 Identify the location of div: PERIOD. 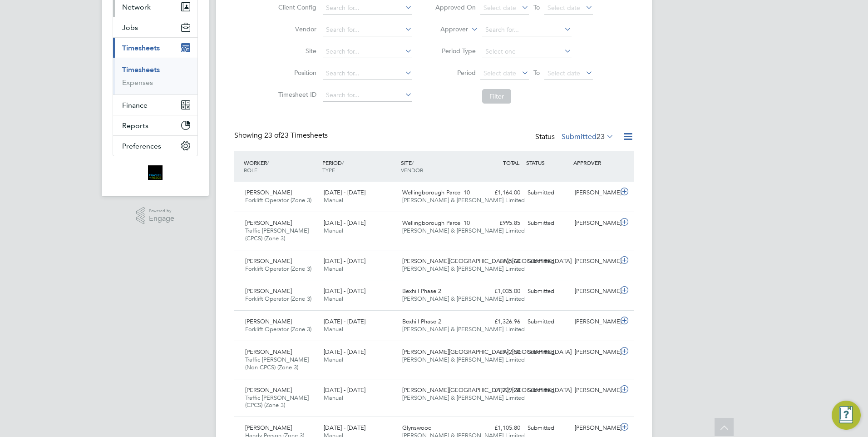
(359, 166).